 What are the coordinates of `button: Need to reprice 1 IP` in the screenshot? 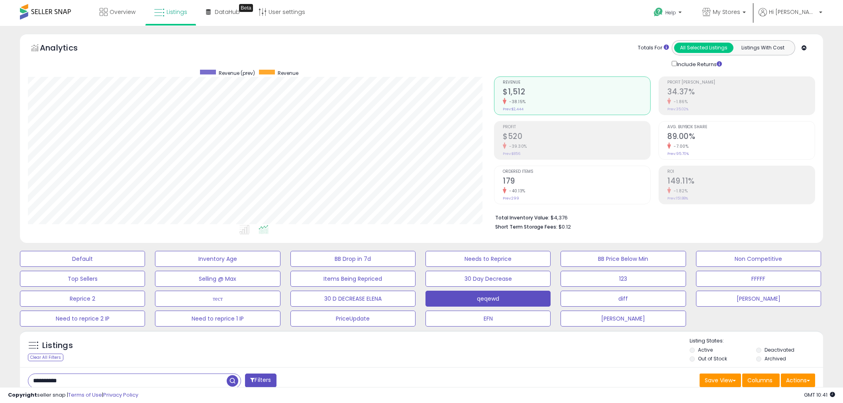 It's located at (218, 319).